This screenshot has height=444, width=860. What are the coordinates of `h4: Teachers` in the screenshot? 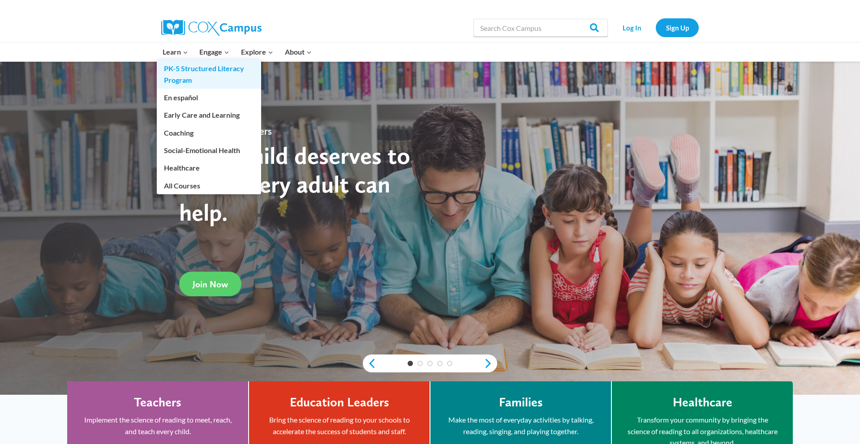 It's located at (158, 403).